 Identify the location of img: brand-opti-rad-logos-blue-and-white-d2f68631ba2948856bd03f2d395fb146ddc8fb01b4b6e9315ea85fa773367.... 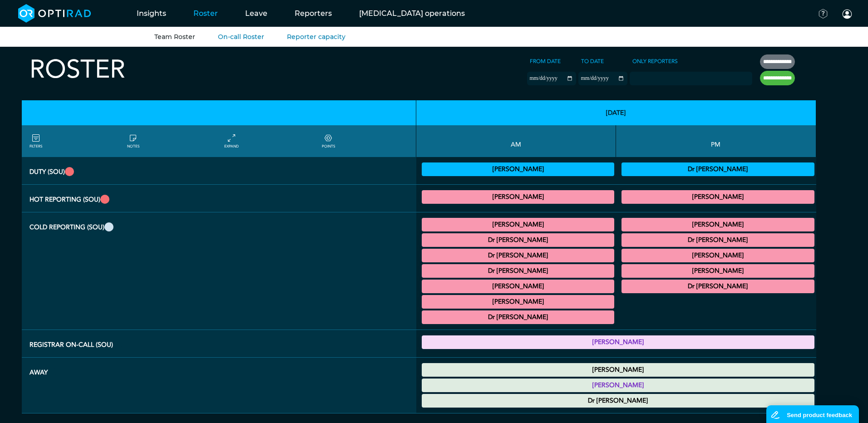
(55, 13).